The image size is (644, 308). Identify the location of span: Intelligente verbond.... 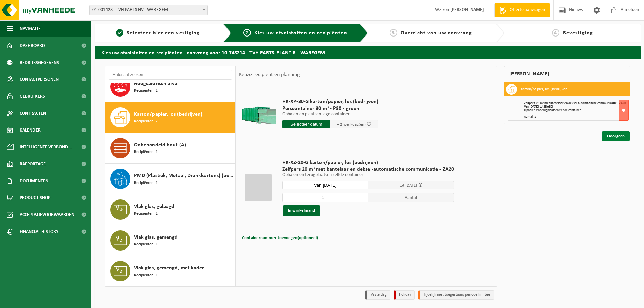
(46, 147).